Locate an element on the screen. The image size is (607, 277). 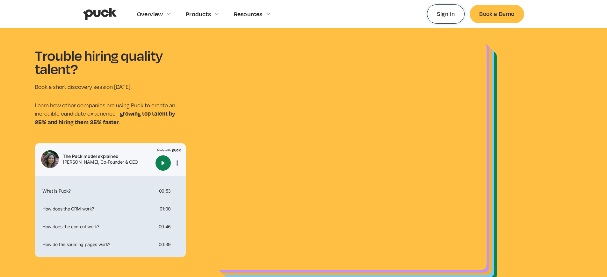
div: 00:53 is located at coordinates (165, 191).